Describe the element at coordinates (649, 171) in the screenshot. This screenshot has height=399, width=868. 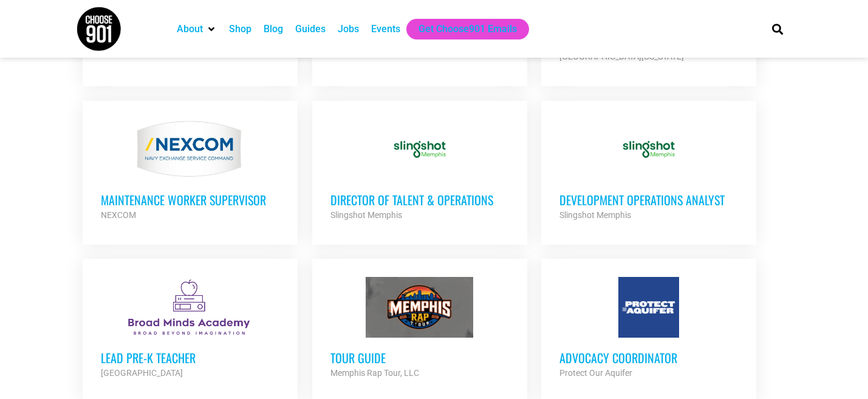
I see `a: Development Operations Analyst Slingshot Memphis` at that location.